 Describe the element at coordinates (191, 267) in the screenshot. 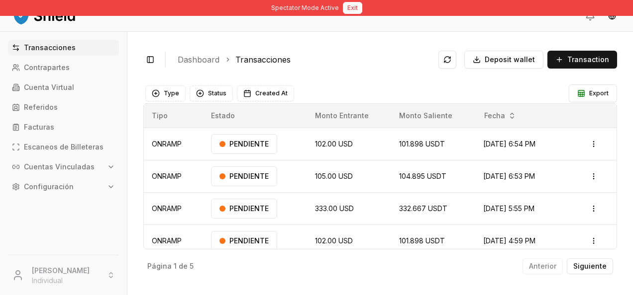

I see `p: 5` at that location.